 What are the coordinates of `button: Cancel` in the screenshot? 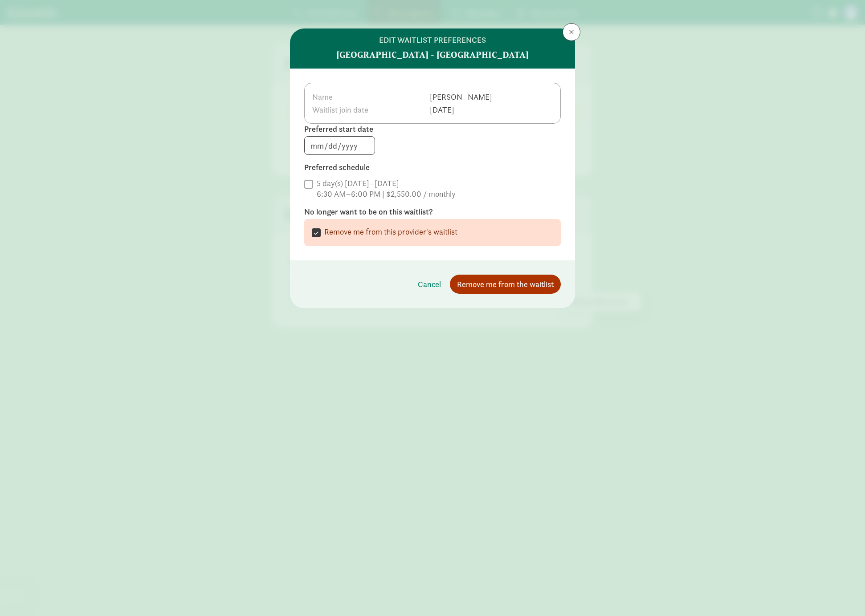 It's located at (429, 284).